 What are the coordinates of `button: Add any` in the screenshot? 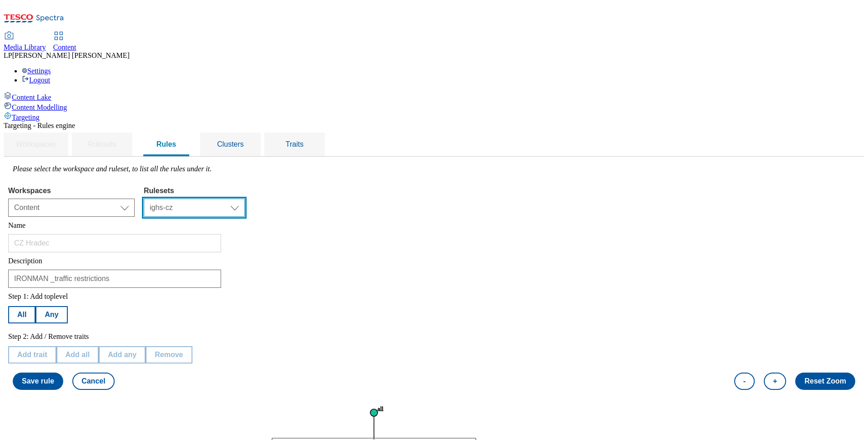 It's located at (122, 354).